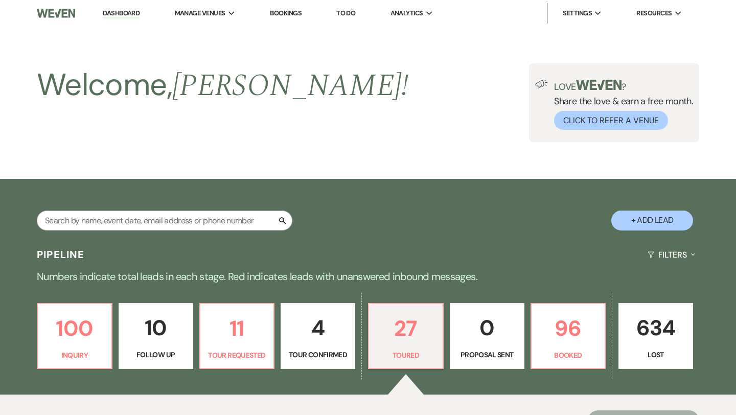 The image size is (736, 415). What do you see at coordinates (541, 84) in the screenshot?
I see `img: loud-speaker-illustration.svg` at bounding box center [541, 84].